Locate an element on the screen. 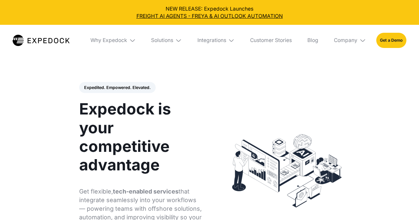  a: FREIGHT AI AGENTS - FREYA & AI OUTLOOK AUTOMATION is located at coordinates (209, 16).